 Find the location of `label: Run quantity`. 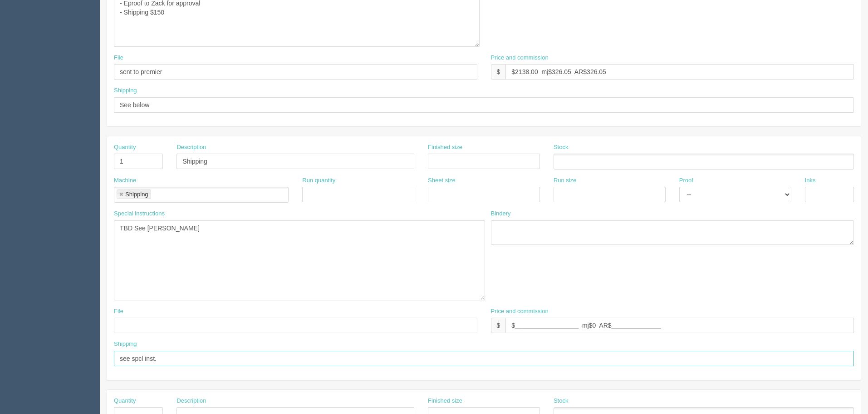

label: Run quantity is located at coordinates (319, 180).